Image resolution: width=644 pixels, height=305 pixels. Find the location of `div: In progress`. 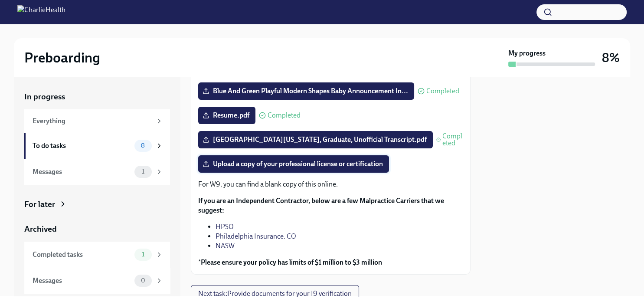

div: In progress is located at coordinates (97, 97).